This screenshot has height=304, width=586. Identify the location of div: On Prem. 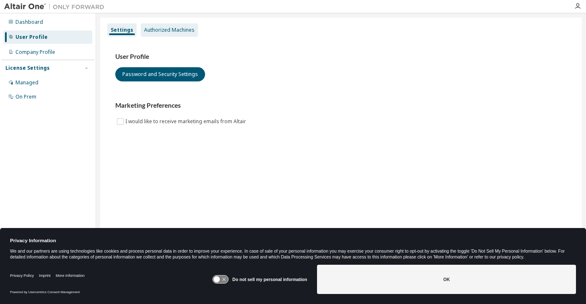
(26, 97).